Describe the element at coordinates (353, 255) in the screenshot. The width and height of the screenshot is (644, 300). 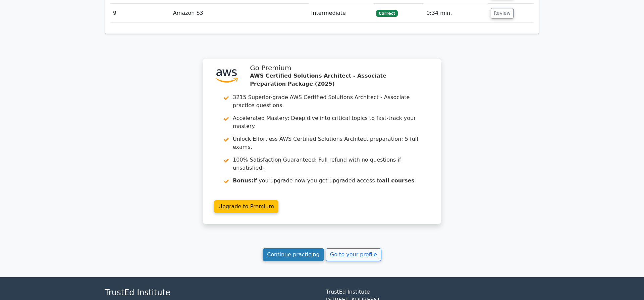
I see `a: Go to your profile` at that location.